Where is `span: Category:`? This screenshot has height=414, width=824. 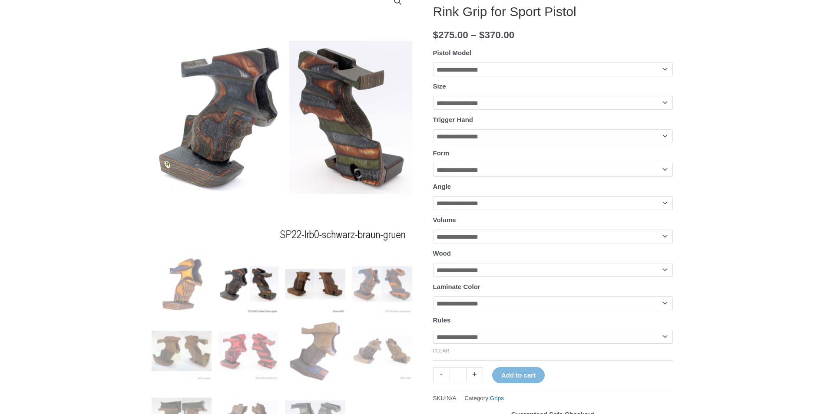
span: Category: is located at coordinates (484, 398).